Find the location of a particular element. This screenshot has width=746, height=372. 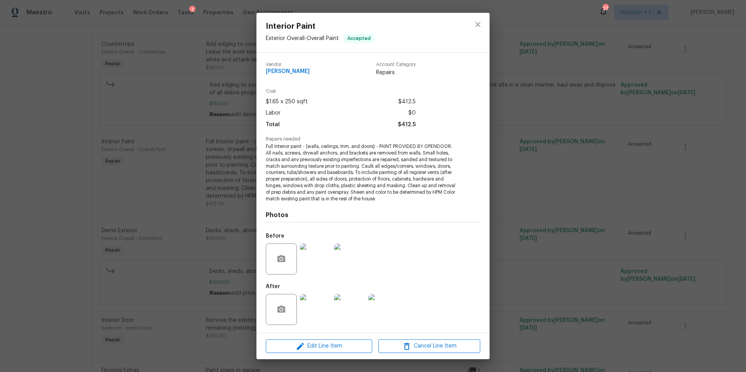

button: Edit Line Item is located at coordinates (319, 346).